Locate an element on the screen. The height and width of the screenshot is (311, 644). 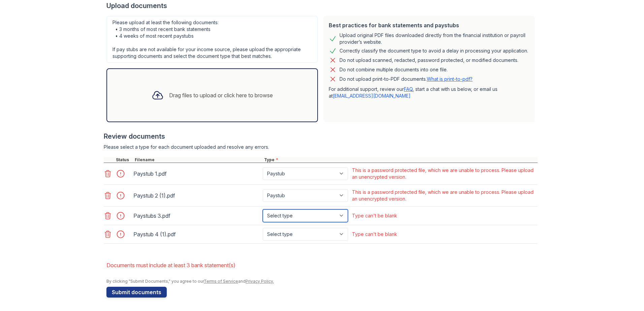
a: Terms of Service is located at coordinates (221, 281).